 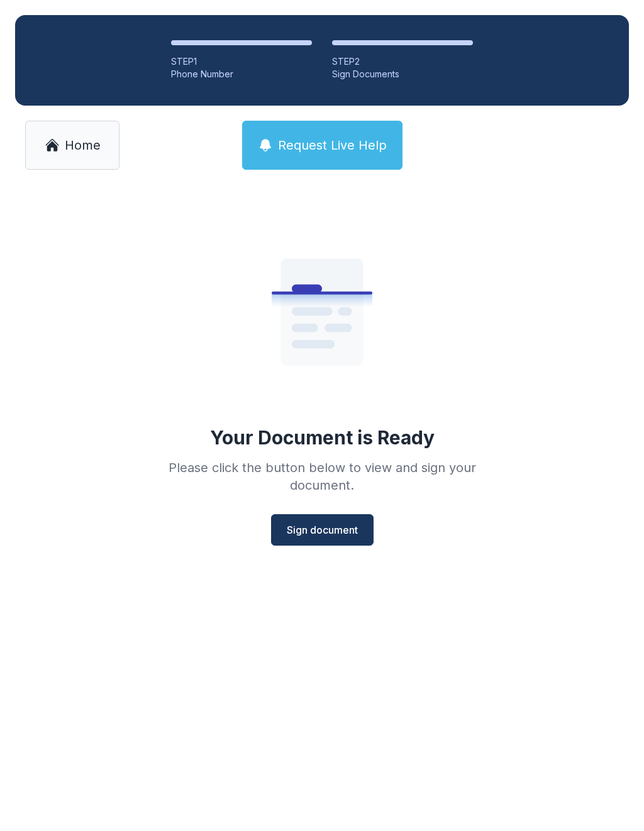 What do you see at coordinates (82, 145) in the screenshot?
I see `span: Home` at bounding box center [82, 145].